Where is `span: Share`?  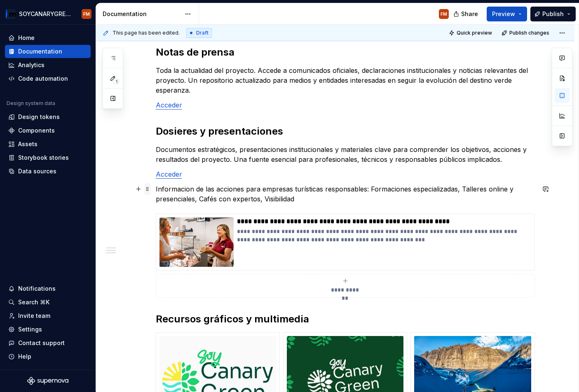
span: Share is located at coordinates (469, 14).